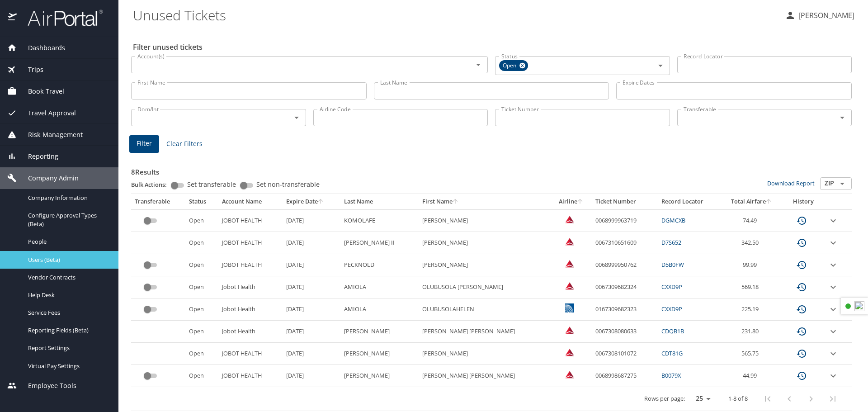  I want to click on span: Set transferable, so click(212, 184).